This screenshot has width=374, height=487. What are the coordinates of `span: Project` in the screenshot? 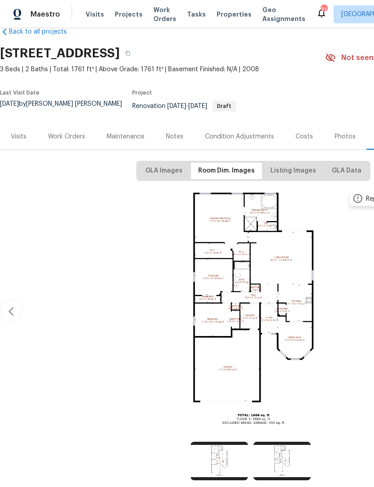 It's located at (142, 93).